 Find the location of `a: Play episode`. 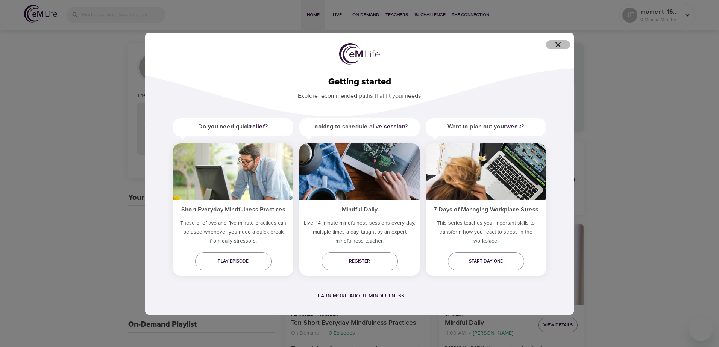

a: Play episode is located at coordinates (233, 262).